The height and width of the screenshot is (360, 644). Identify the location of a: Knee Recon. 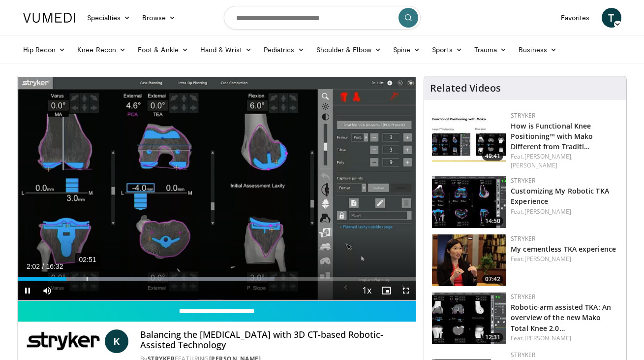
(101, 50).